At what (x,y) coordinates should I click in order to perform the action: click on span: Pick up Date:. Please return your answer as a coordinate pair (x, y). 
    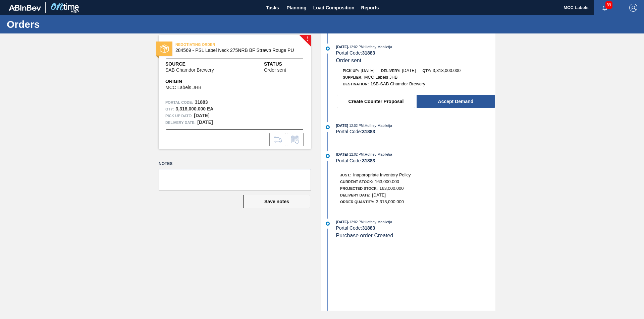
    Looking at the image, I should click on (179, 116).